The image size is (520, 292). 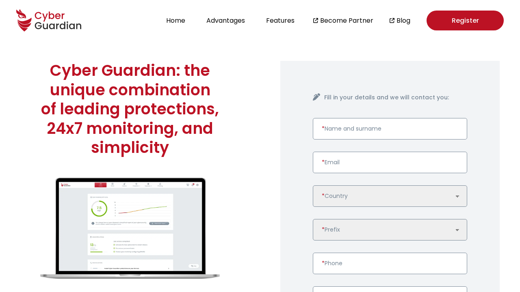 What do you see at coordinates (130, 109) in the screenshot?
I see `h1: Cyber Guardian: the unique combination of leading protections, 24x7 monitoring, and simplicity` at bounding box center [130, 109].